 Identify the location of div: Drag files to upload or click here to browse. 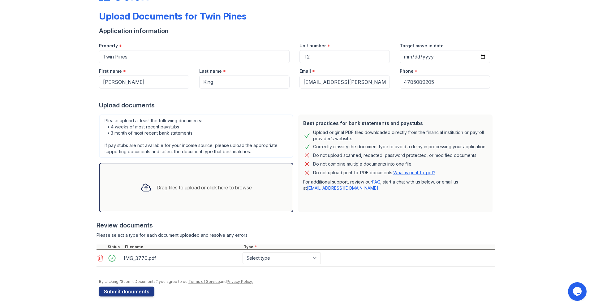
(204, 187).